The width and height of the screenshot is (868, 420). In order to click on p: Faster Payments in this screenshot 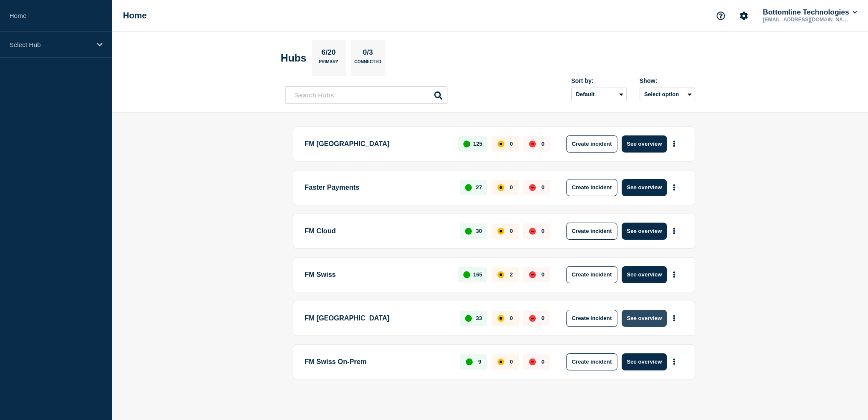, I will do `click(378, 187)`.